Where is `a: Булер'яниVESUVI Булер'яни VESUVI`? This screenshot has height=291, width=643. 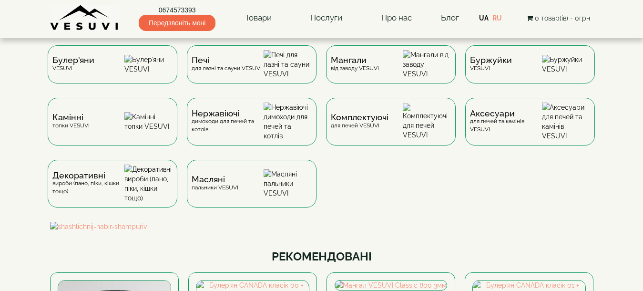
a: Булер'яниVESUVI Булер'яни VESUVI is located at coordinates (113, 72).